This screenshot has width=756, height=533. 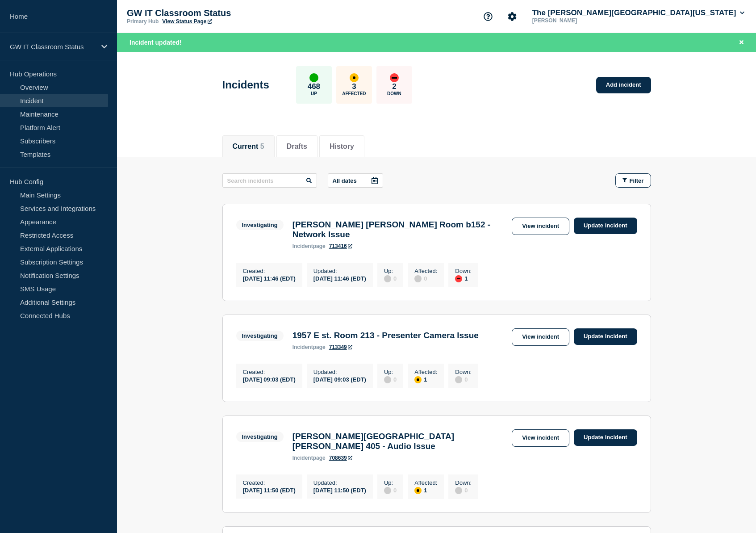 I want to click on div: up, so click(x=314, y=78).